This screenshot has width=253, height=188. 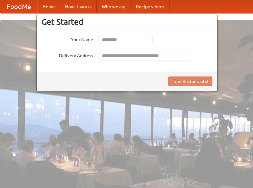 What do you see at coordinates (78, 7) in the screenshot?
I see `a: How it works` at bounding box center [78, 7].